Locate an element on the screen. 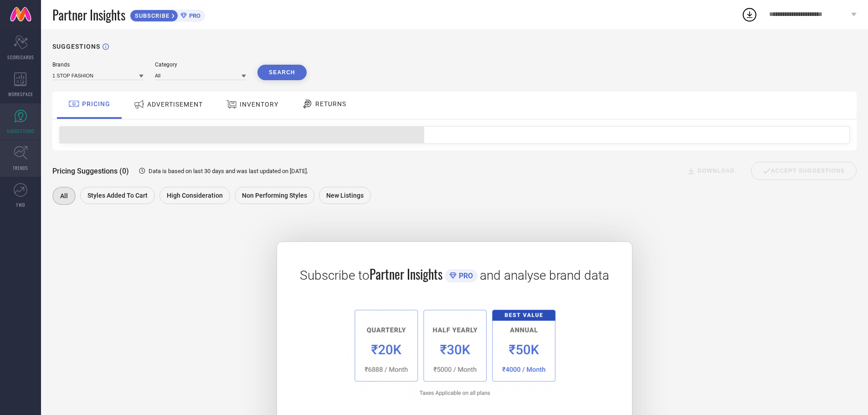  span: SUGGESTIONS is located at coordinates (21, 131).